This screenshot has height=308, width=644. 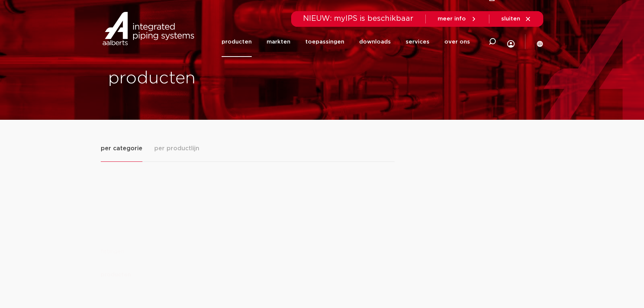 What do you see at coordinates (510, 19) in the screenshot?
I see `span: sluiten` at bounding box center [510, 19].